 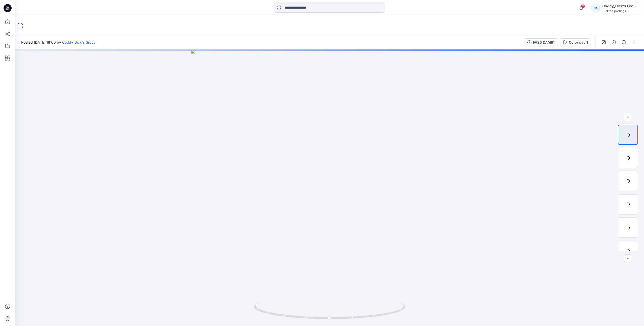 What do you see at coordinates (79, 42) in the screenshot?
I see `a: Coddy_Dick's Group` at bounding box center [79, 42].